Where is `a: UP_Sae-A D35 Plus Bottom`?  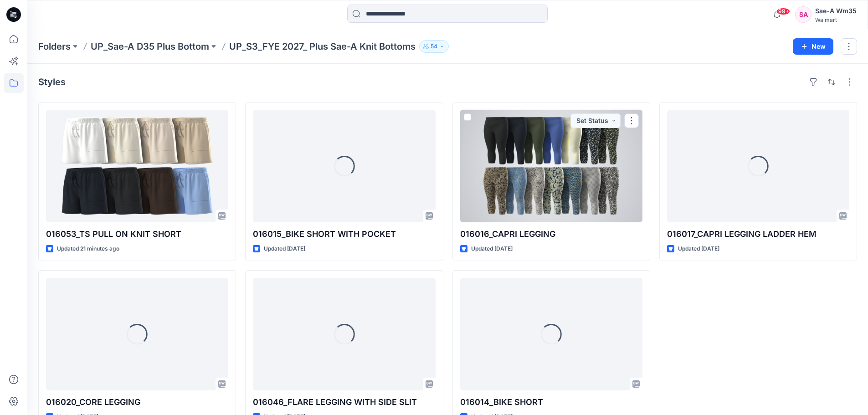 a: UP_Sae-A D35 Plus Bottom is located at coordinates (150, 47).